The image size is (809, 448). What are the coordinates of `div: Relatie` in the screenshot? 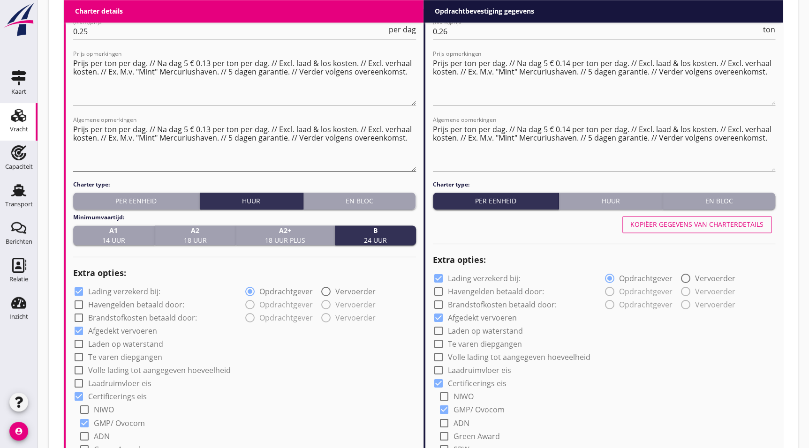 It's located at (19, 279).